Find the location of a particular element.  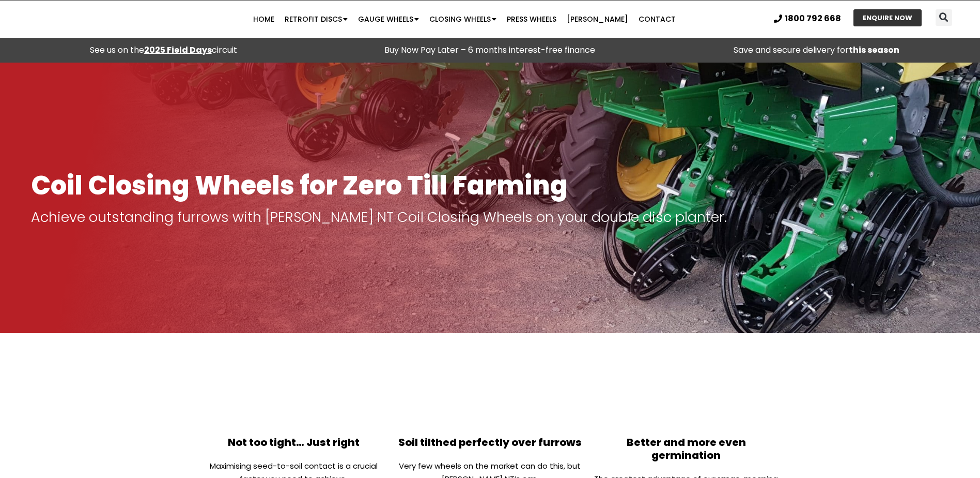

p: Save and secure delivery for is located at coordinates (817, 50).